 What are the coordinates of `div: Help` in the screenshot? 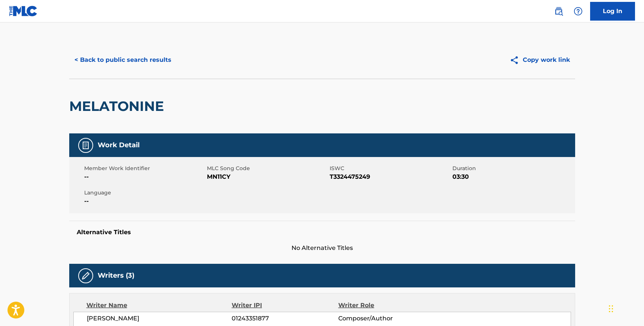 It's located at (578, 11).